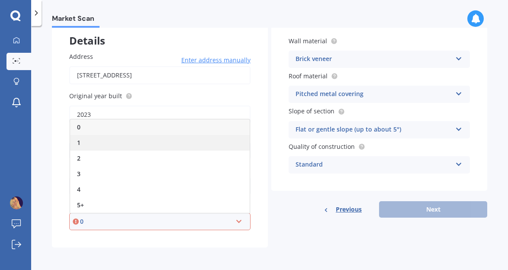  Describe the element at coordinates (79, 142) in the screenshot. I see `span: 1` at that location.